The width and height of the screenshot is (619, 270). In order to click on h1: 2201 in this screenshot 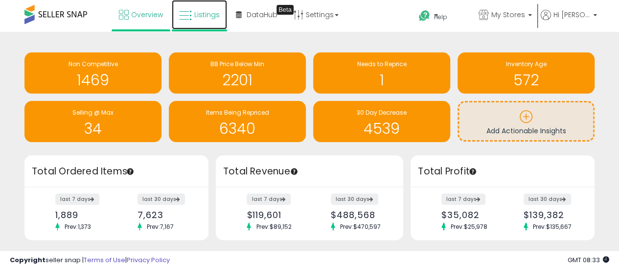, I will do `click(238, 80)`.